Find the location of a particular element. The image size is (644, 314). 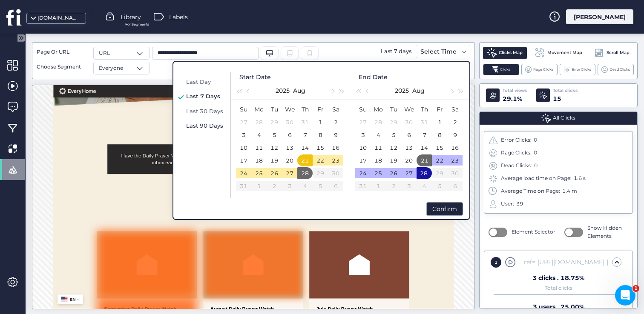

td: 2025-07-31 is located at coordinates (305, 122).